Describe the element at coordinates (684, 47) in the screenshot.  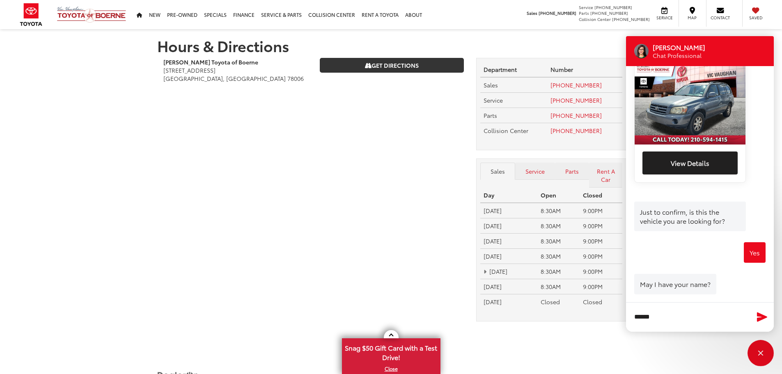
I see `div: Operator Name` at that location.